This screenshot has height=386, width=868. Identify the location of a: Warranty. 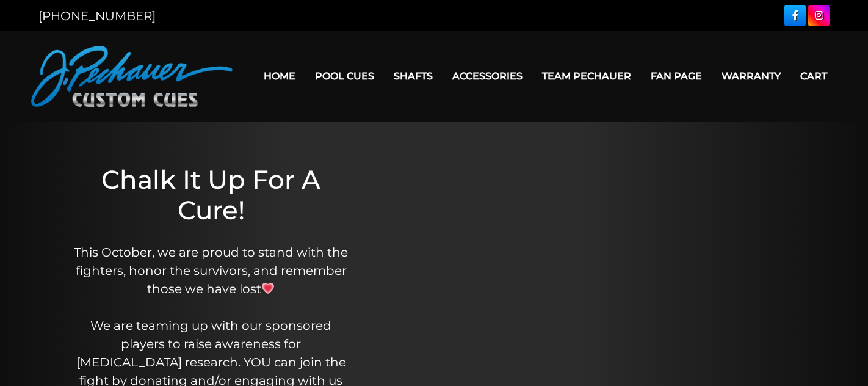
(751, 76).